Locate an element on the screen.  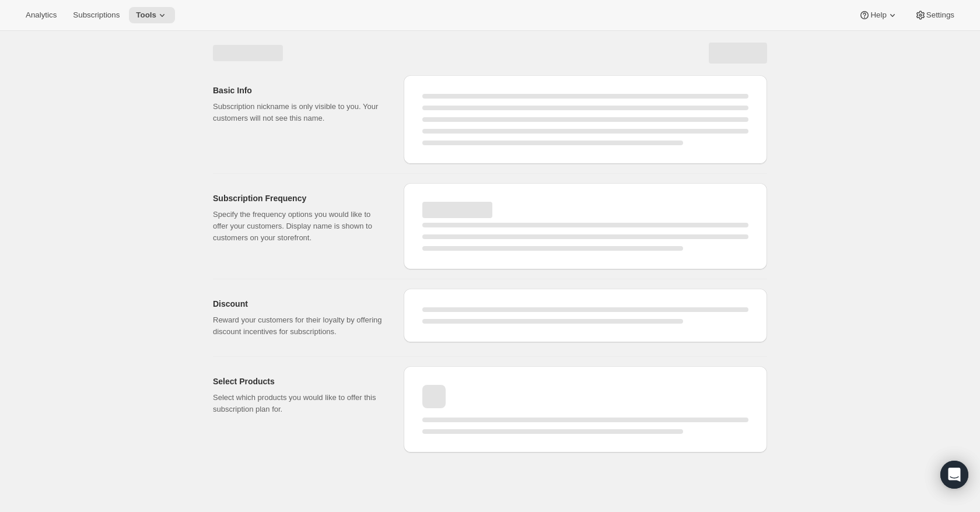
button: Settings is located at coordinates (935, 15).